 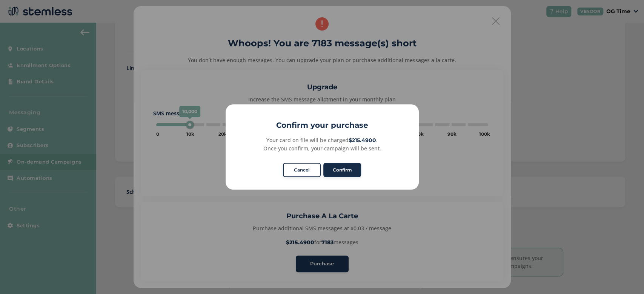 I want to click on button: Cancel, so click(x=302, y=170).